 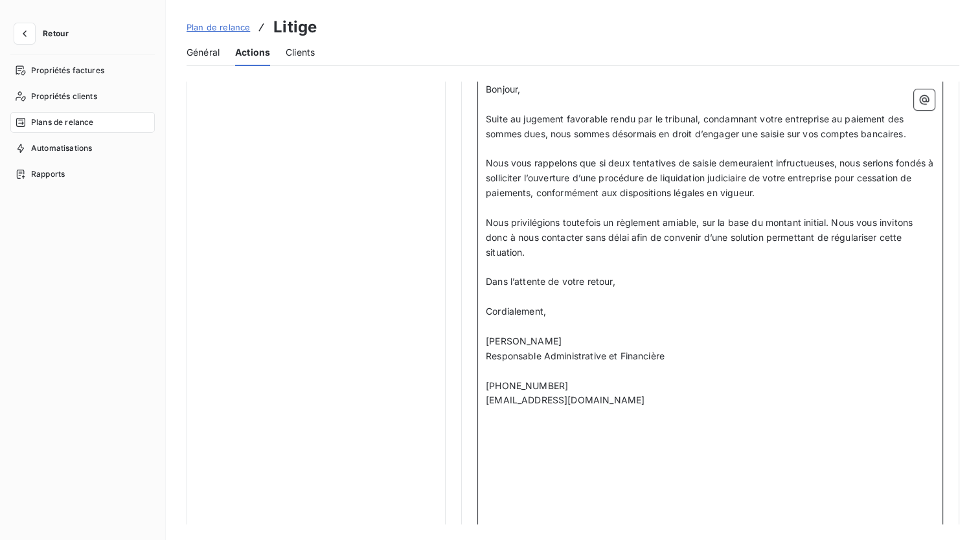 I want to click on span: Nous privilégions toutefois un règlement amiable, sur la base du montant initial. Nous vous invit..., so click(x=700, y=237).